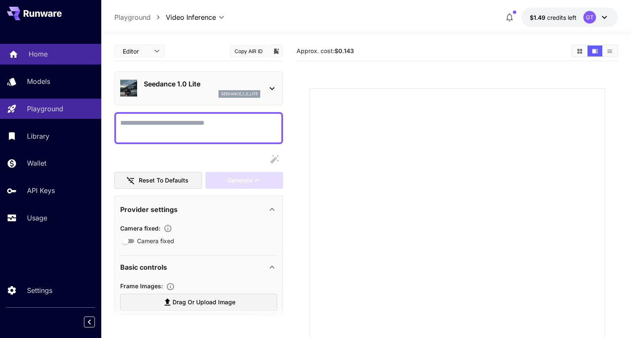 This screenshot has width=631, height=338. Describe the element at coordinates (562, 17) in the screenshot. I see `span: credits left` at that location.